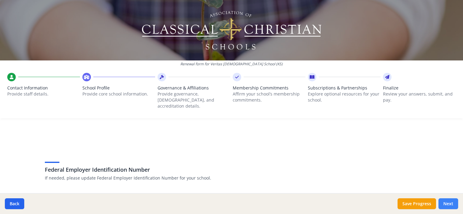 Image resolution: width=463 pixels, height=214 pixels. I want to click on p: Affirm your school’s membership commitments., so click(269, 97).